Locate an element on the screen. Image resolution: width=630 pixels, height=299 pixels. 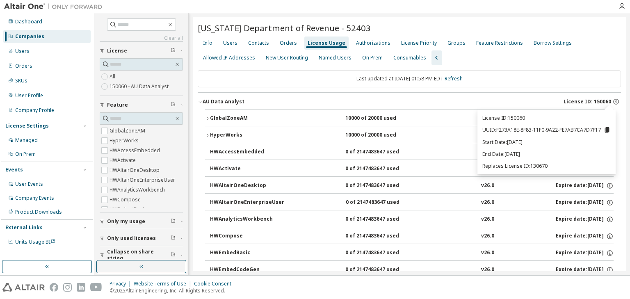
button: Only my usage is located at coordinates (141, 222).